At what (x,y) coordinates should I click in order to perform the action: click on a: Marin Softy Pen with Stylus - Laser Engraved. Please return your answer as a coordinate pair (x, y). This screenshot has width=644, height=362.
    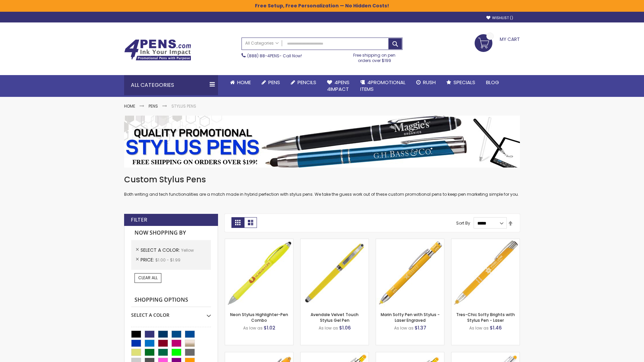
    Looking at the image, I should click on (410, 317).